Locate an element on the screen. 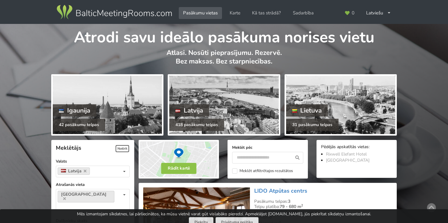 The height and width of the screenshot is (223, 448). a: Sadarbība is located at coordinates (303, 13).